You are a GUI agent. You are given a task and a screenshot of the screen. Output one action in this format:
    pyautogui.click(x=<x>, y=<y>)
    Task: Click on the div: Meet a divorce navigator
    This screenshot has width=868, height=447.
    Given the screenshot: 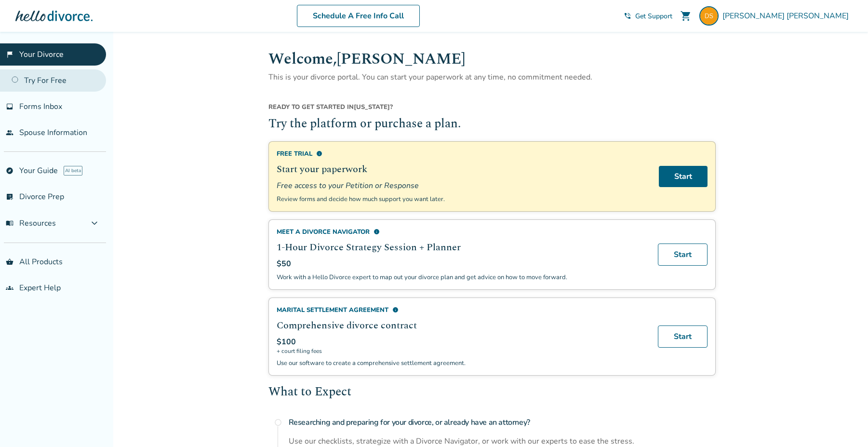 What is the action you would take?
    pyautogui.click(x=461, y=232)
    